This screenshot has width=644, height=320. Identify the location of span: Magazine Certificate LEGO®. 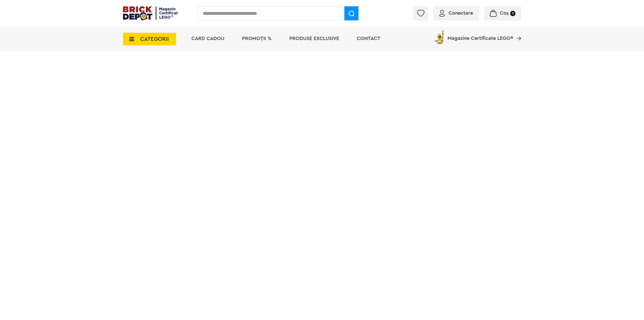
(480, 35).